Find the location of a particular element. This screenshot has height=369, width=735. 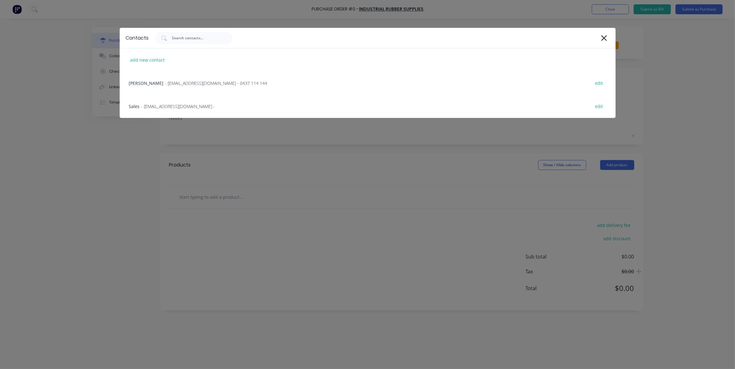

div: add new contact is located at coordinates (147, 60).